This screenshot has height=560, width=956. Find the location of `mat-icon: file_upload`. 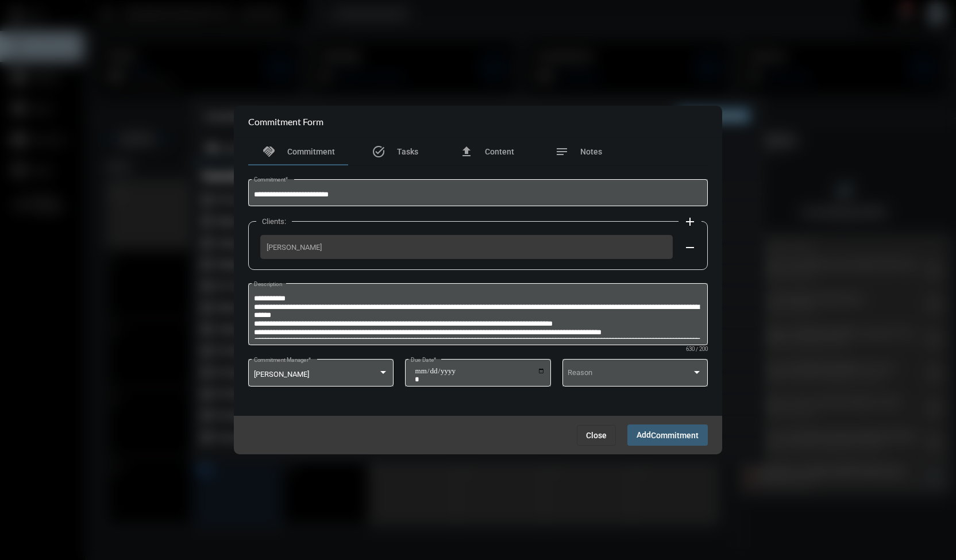

mat-icon: file_upload is located at coordinates (466, 152).